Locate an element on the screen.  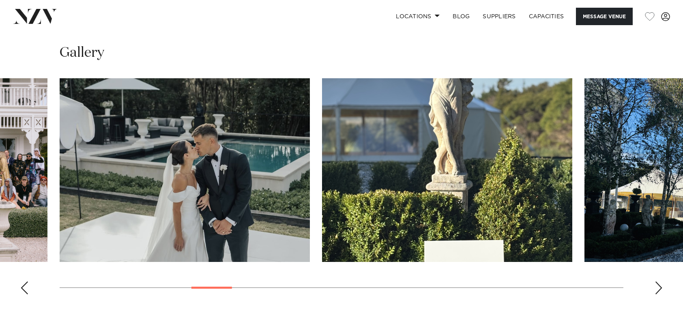
swiper-slide: 9 / 30 is located at coordinates (447, 170).